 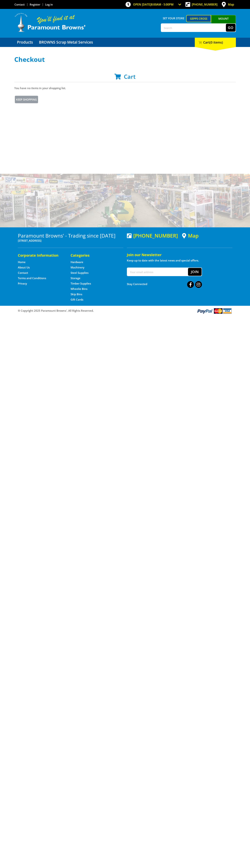 I want to click on a: Go to the Wheelie Bins page, so click(x=79, y=289).